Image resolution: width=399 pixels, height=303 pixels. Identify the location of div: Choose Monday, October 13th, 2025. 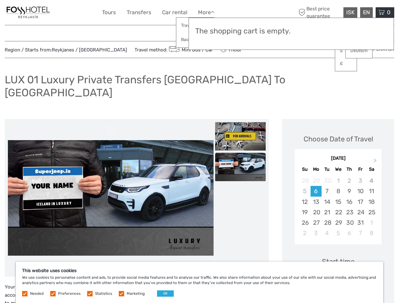
(316, 202).